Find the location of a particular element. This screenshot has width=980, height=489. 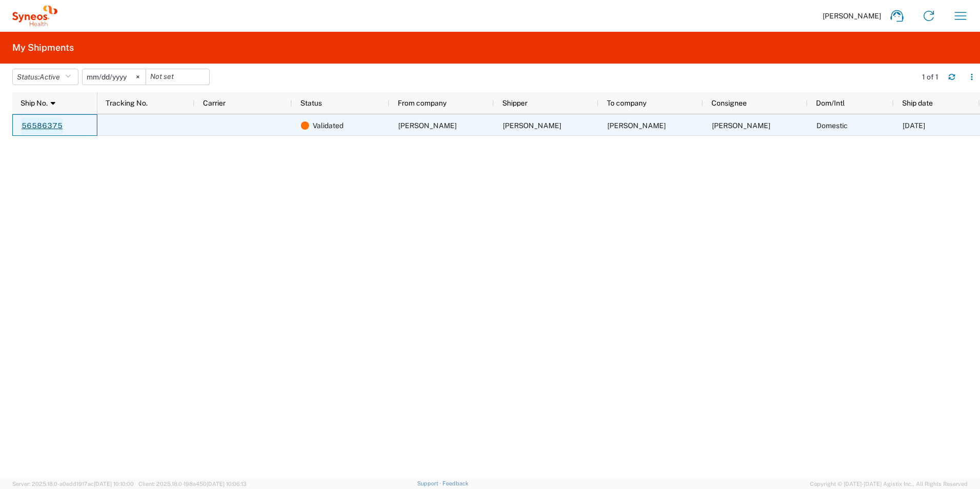

h2: My Shipments is located at coordinates (43, 48).